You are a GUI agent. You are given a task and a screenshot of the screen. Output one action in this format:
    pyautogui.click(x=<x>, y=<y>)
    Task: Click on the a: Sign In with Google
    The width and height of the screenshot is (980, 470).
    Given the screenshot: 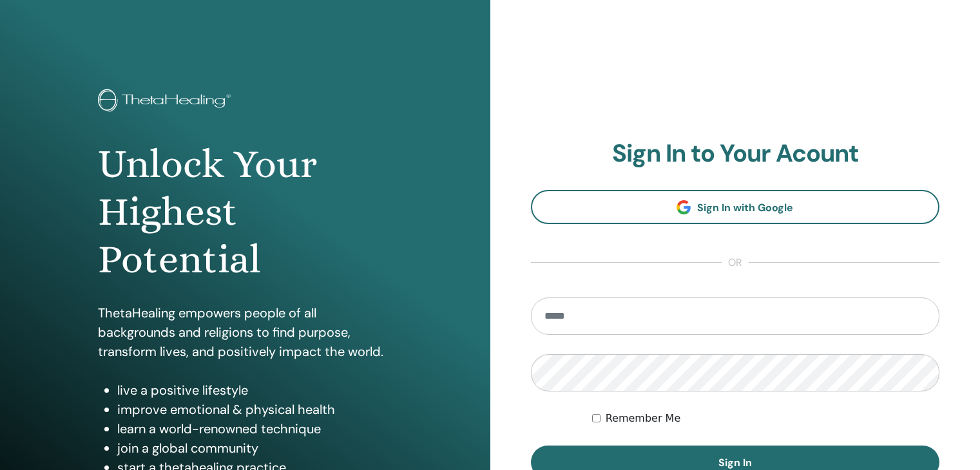 What is the action you would take?
    pyautogui.click(x=735, y=207)
    